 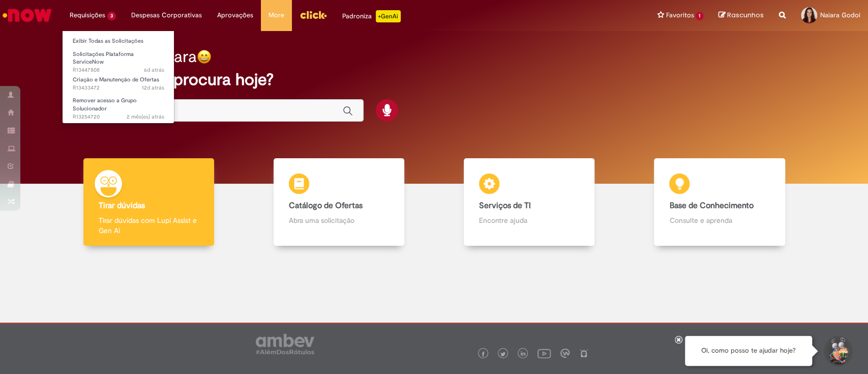 I want to click on a: Exibir Todas as Solicitações, so click(x=118, y=41).